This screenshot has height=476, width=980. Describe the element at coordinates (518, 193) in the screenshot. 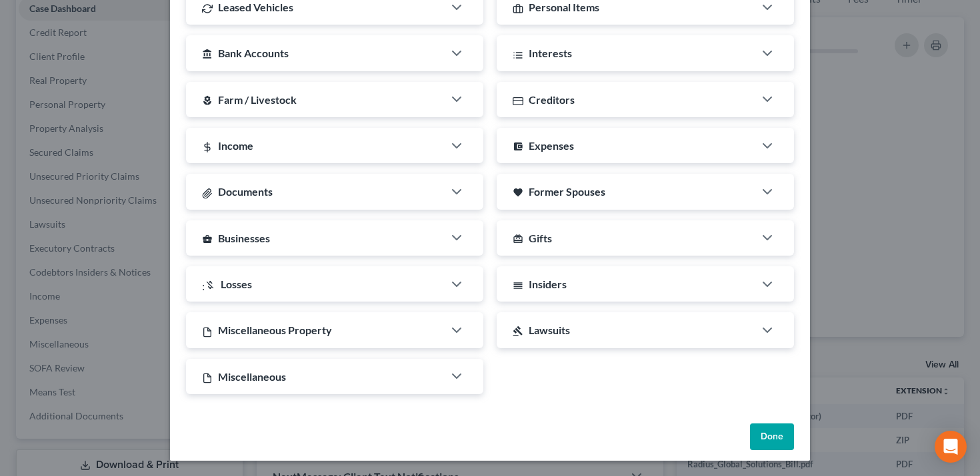

I see `i: favorite` at that location.